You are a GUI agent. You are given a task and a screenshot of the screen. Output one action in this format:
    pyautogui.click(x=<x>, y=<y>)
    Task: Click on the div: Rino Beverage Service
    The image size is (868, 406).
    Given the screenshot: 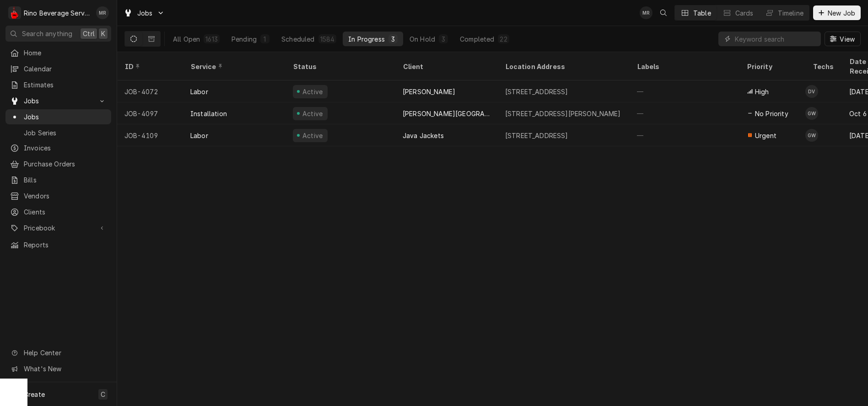 What is the action you would take?
    pyautogui.click(x=57, y=13)
    